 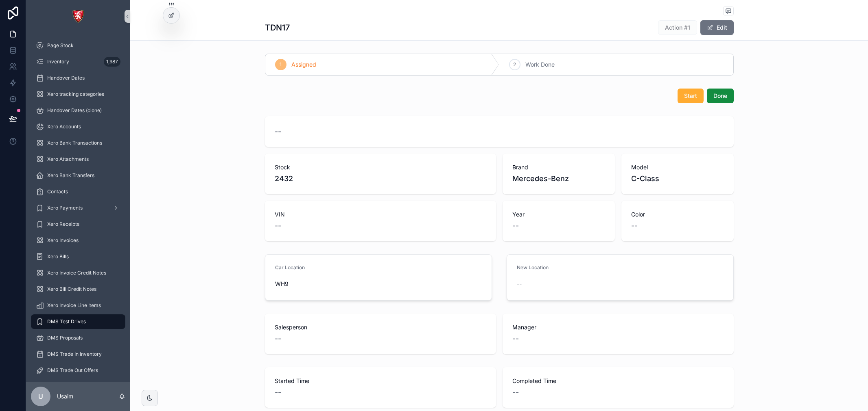 I want to click on span: DMS Trade Out Offers, so click(x=72, y=371).